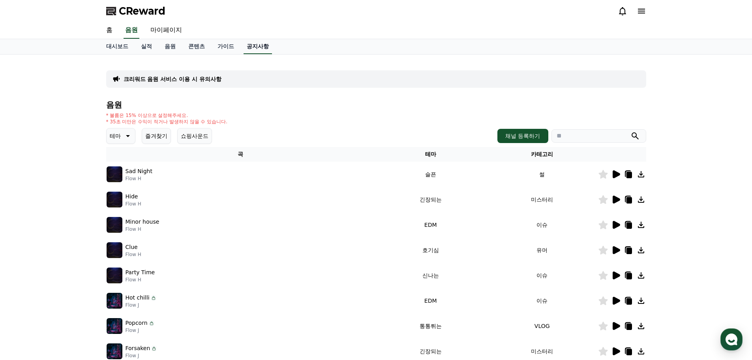 Image resolution: width=752 pixels, height=360 pixels. What do you see at coordinates (146, 47) in the screenshot?
I see `a: 실적` at bounding box center [146, 47].